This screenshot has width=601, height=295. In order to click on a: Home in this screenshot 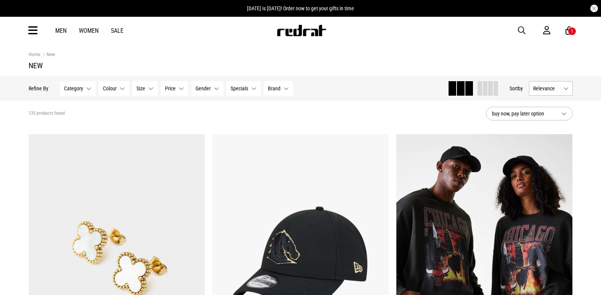, I will do `click(34, 54)`.